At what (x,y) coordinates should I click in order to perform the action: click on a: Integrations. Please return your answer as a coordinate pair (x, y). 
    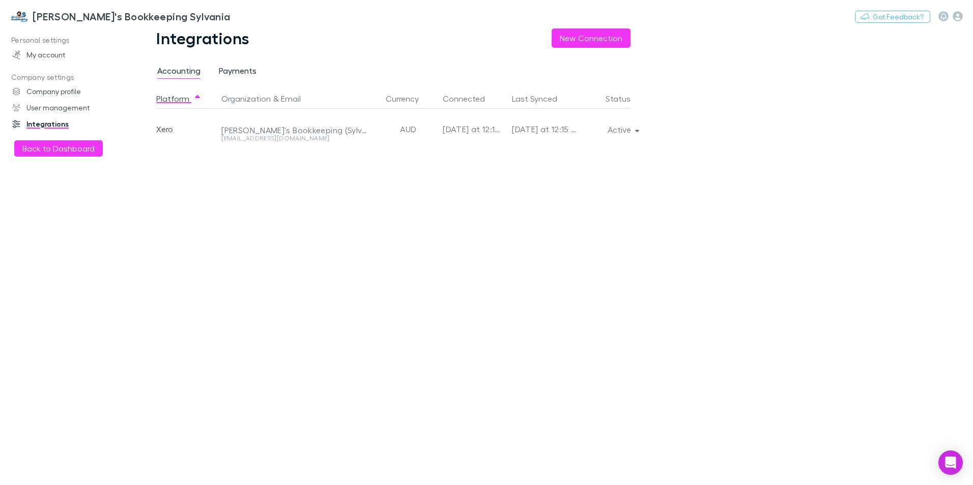
    Looking at the image, I should click on (70, 124).